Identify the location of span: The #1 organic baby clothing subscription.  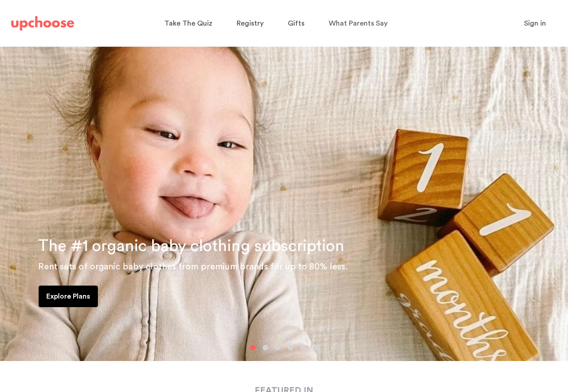
(191, 246).